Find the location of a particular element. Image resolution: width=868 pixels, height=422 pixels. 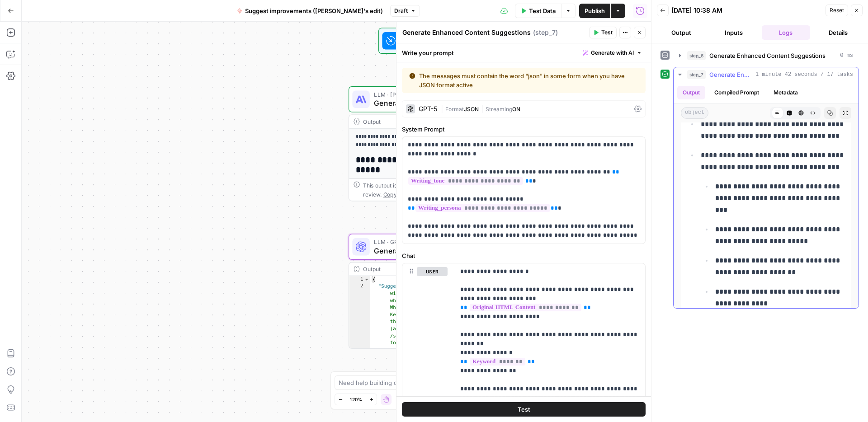

div: The messages must contain the word "json" in some form when you have JSON format active is located at coordinates (524, 81).